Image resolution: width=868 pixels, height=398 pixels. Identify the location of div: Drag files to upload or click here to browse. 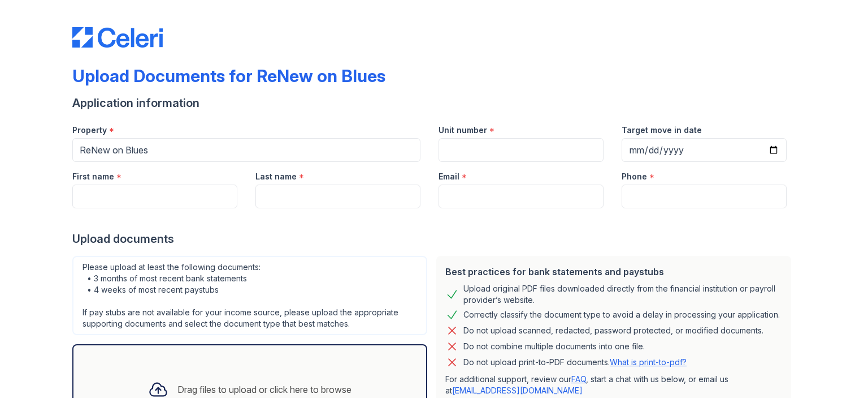
(264, 389).